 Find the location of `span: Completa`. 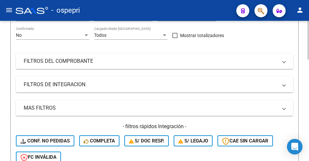

span: Completa is located at coordinates (99, 141).